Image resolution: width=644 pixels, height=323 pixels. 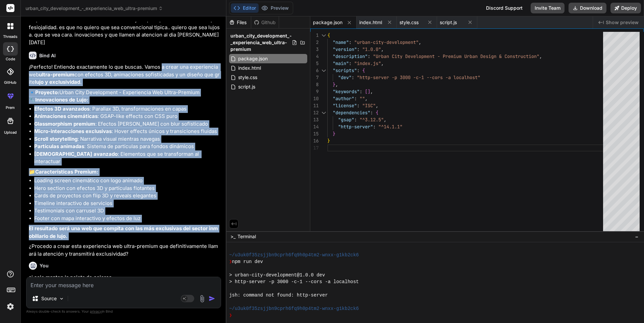 What do you see at coordinates (343, 99) in the screenshot?
I see `span: "author"` at bounding box center [343, 99].